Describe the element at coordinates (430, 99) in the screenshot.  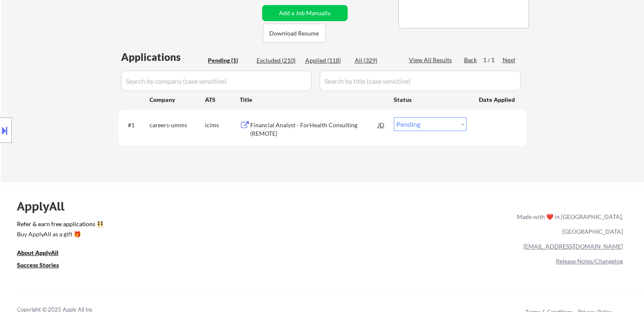
I see `div: Status` at that location.